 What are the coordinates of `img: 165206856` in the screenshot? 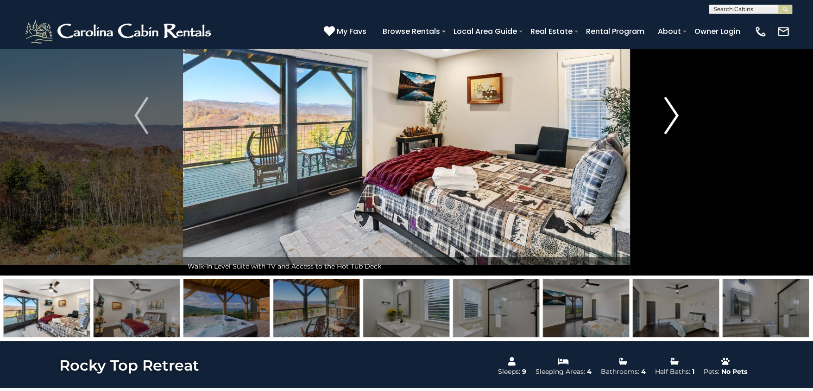 It's located at (676, 308).